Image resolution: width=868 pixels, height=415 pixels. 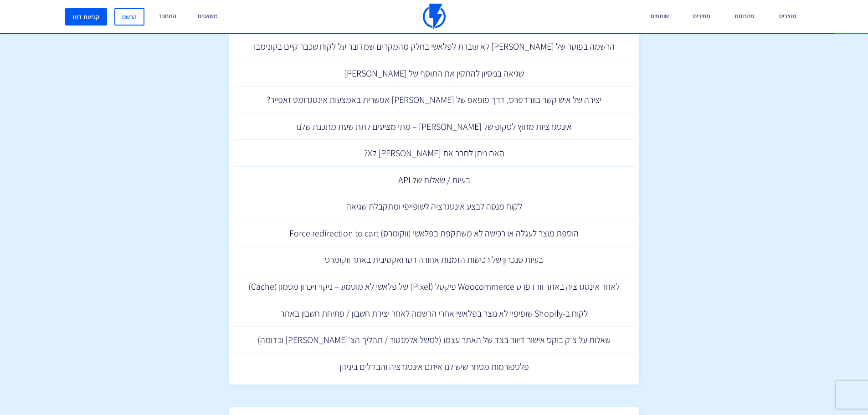 What do you see at coordinates (434, 207) in the screenshot?
I see `a: לקוח מנסה לבצע אינטגרציה לשופייפי ומתקבלת שגיאה` at bounding box center [434, 207].